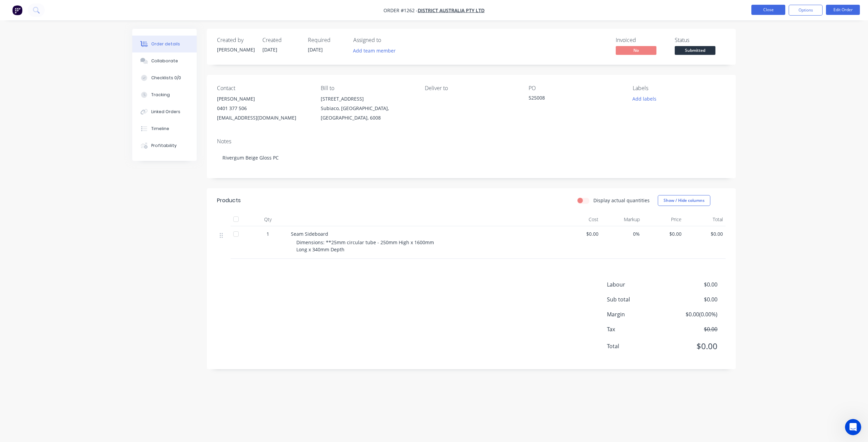  What do you see at coordinates (365, 246) in the screenshot?
I see `span: Dimensions: **25mm circular tube - 250mm High x 1600mm Long x 340mm Depth` at bounding box center [365, 246].